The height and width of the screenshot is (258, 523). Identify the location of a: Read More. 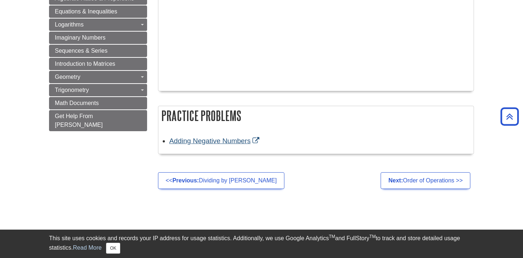
(87, 247).